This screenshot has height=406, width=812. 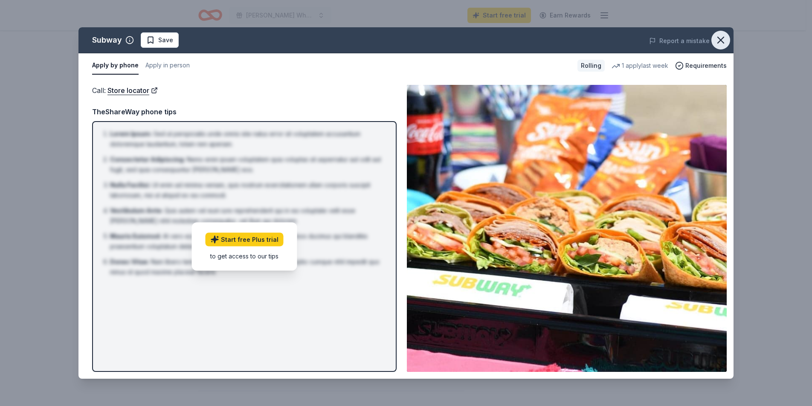 I want to click on span: Nulla Facilisi :, so click(x=130, y=185).